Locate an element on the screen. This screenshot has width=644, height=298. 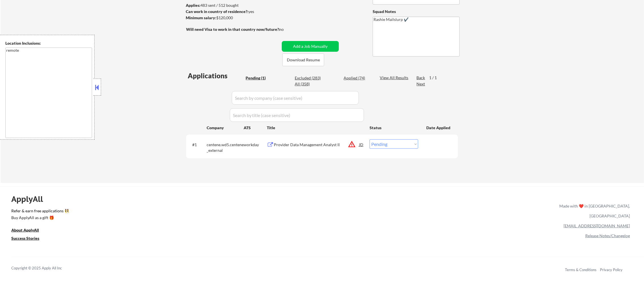
a: About ApplyAll is located at coordinates (29, 231).